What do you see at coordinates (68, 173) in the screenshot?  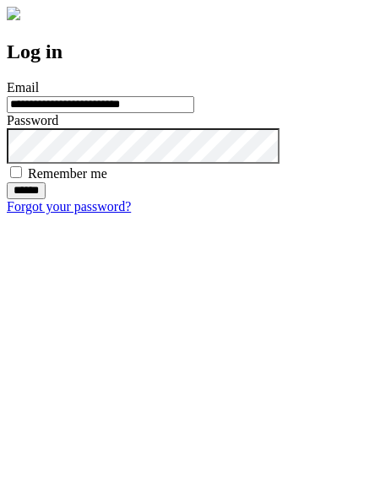 I see `label: Remember me` at bounding box center [68, 173].